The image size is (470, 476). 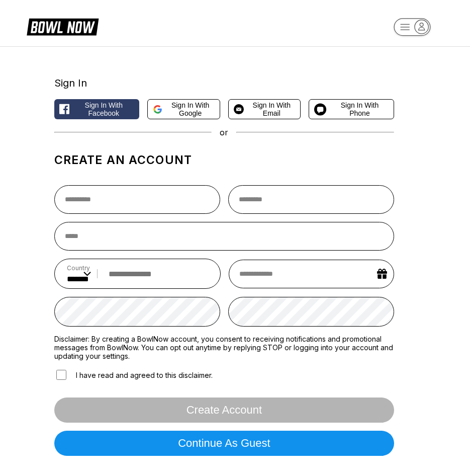 What do you see at coordinates (360, 109) in the screenshot?
I see `span: Sign in with Phone` at bounding box center [360, 109].